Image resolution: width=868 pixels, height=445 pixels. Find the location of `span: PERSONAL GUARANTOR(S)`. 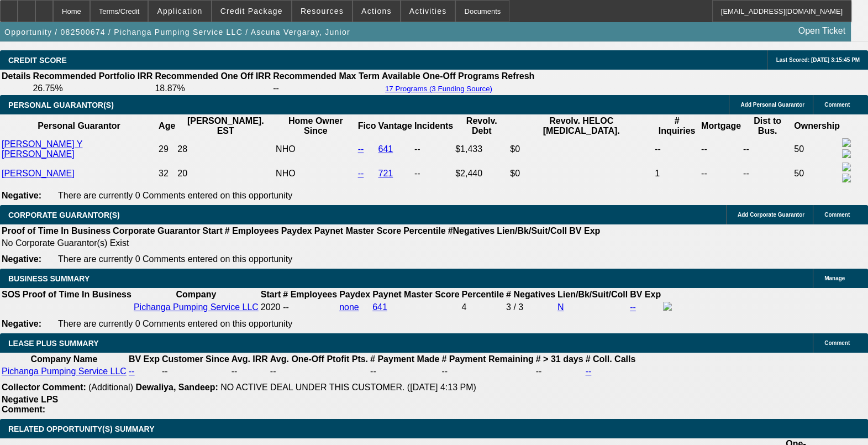

span: PERSONAL GUARANTOR(S) is located at coordinates (61, 105).